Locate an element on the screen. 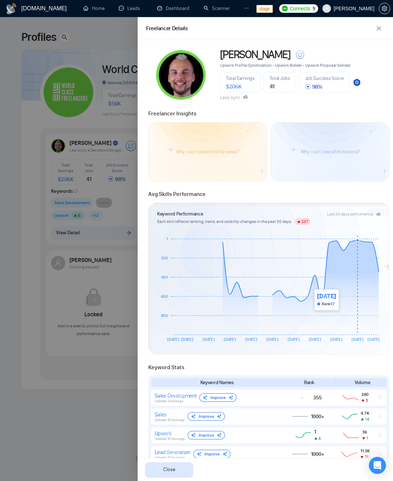 The image size is (393, 481). article: Each skill reflects ranking, trend, and visibility changes in the past 30 days. is located at coordinates (269, 221).